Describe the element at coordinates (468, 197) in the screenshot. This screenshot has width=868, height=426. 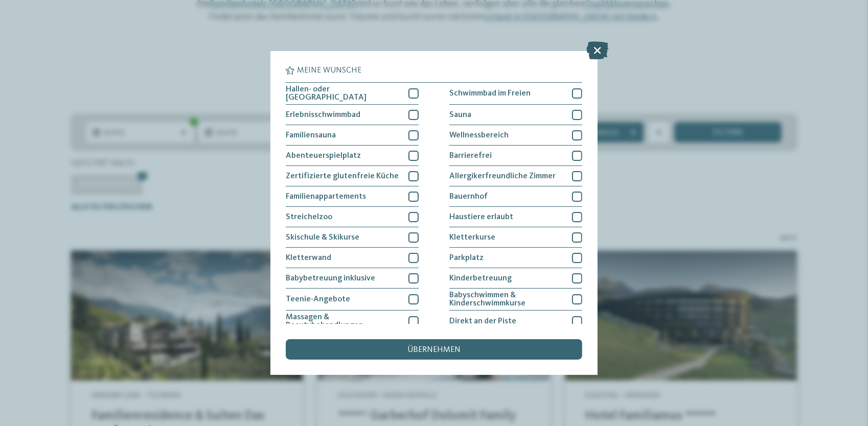
I see `span: Bauernhof` at that location.